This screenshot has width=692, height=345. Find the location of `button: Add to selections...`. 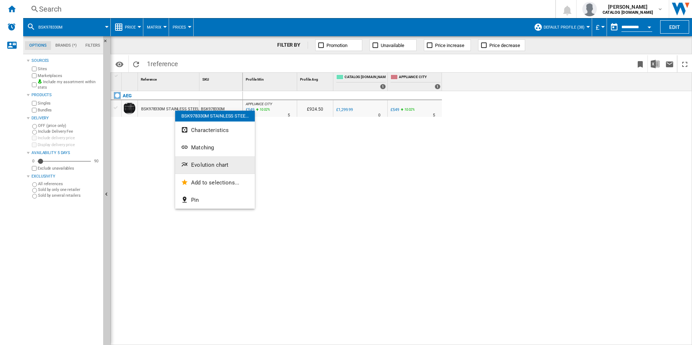

button: Add to selections... is located at coordinates (215, 183).